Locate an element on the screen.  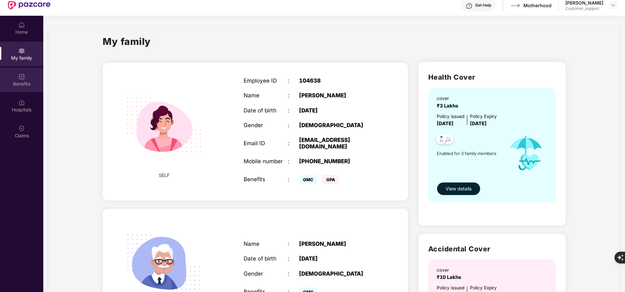
img: New Pazcare Logo is located at coordinates (29, 5).